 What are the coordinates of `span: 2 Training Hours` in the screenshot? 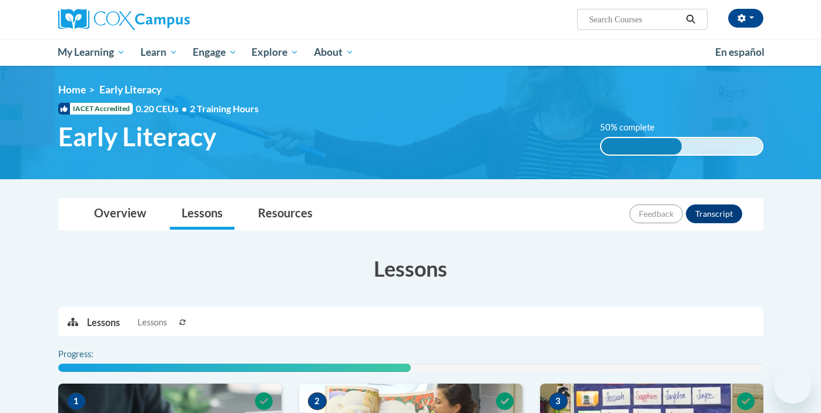 It's located at (224, 108).